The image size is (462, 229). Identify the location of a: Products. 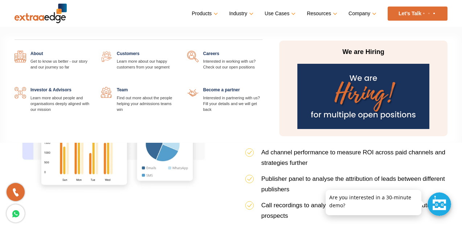
(204, 13).